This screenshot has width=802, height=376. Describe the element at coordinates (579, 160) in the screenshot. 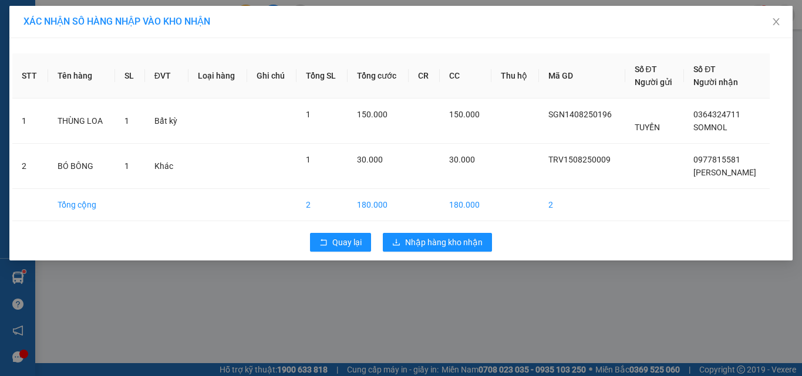

I see `span: TRV1508250009` at that location.